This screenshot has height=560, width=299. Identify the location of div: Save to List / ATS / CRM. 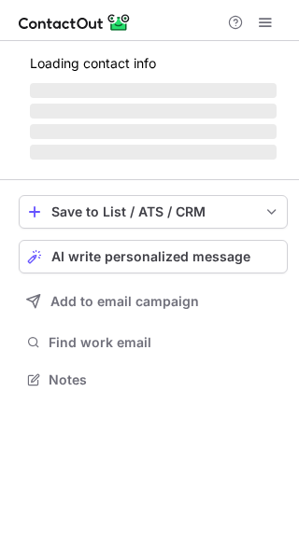
(153, 212).